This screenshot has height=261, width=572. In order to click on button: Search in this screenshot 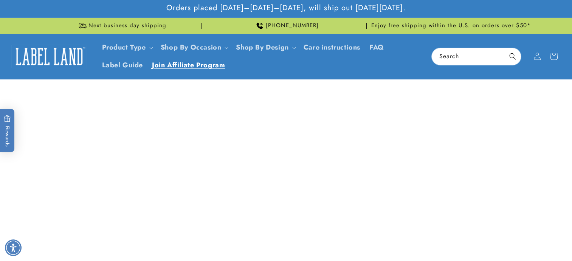, I will do `click(513, 56)`.